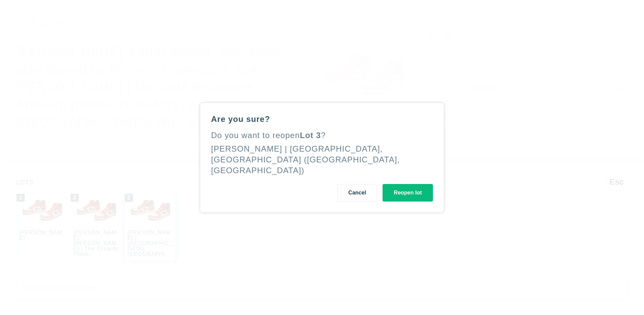 The width and height of the screenshot is (644, 315). What do you see at coordinates (357, 193) in the screenshot?
I see `button: Cancel` at bounding box center [357, 193].